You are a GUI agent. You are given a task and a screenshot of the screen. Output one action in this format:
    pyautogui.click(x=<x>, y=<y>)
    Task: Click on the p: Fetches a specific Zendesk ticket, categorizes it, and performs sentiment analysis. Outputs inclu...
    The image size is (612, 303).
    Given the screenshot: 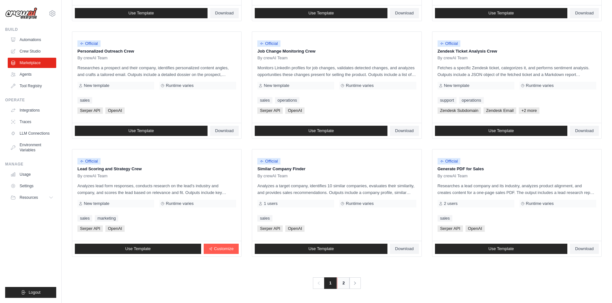 What is the action you would take?
    pyautogui.click(x=517, y=71)
    